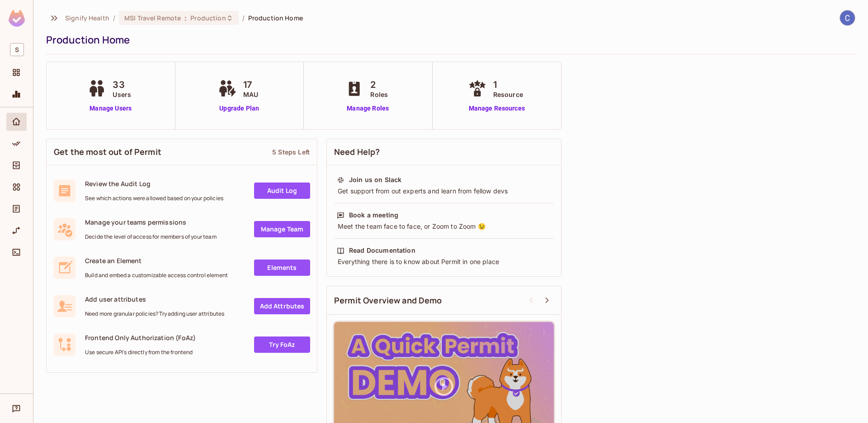  I want to click on div: Projects, so click(16, 72).